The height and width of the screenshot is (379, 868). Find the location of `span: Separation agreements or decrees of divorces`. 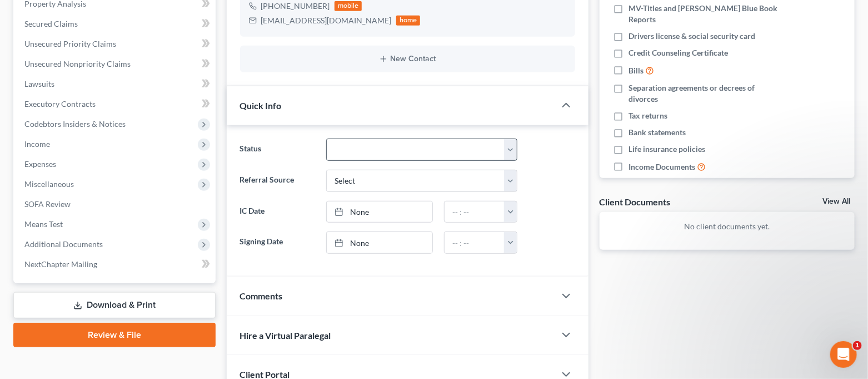

span: Separation agreements or decrees of divorces is located at coordinates (705, 93).